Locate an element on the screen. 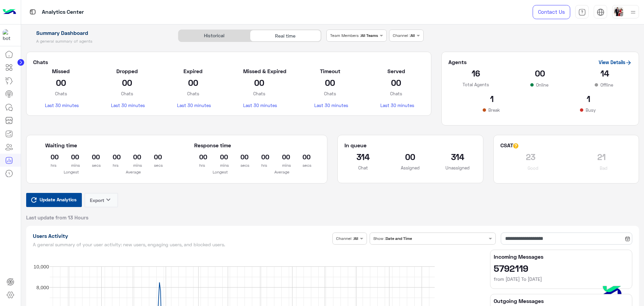  button: Exportkeyboard_arrow_down is located at coordinates (101, 200).